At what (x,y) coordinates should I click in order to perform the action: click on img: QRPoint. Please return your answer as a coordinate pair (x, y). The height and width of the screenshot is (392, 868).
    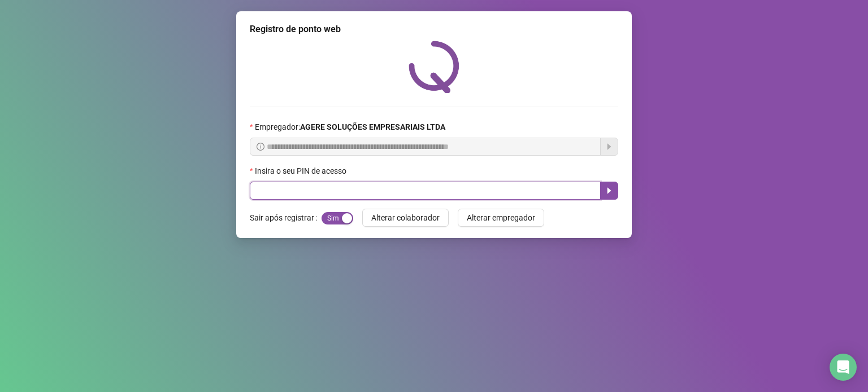
    Looking at the image, I should click on (434, 67).